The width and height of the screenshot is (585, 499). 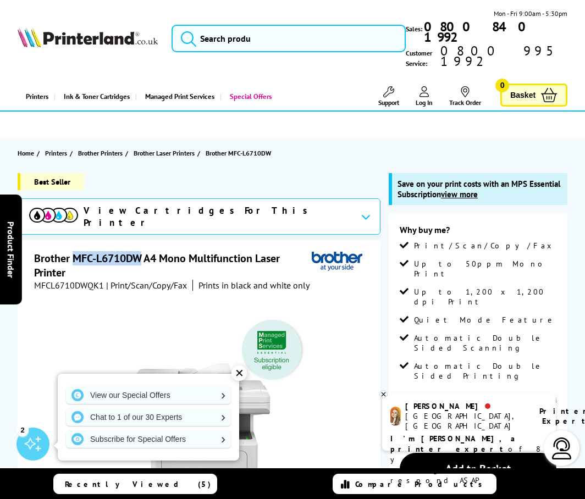 I want to click on a: 0800 840 1992, so click(x=495, y=32).